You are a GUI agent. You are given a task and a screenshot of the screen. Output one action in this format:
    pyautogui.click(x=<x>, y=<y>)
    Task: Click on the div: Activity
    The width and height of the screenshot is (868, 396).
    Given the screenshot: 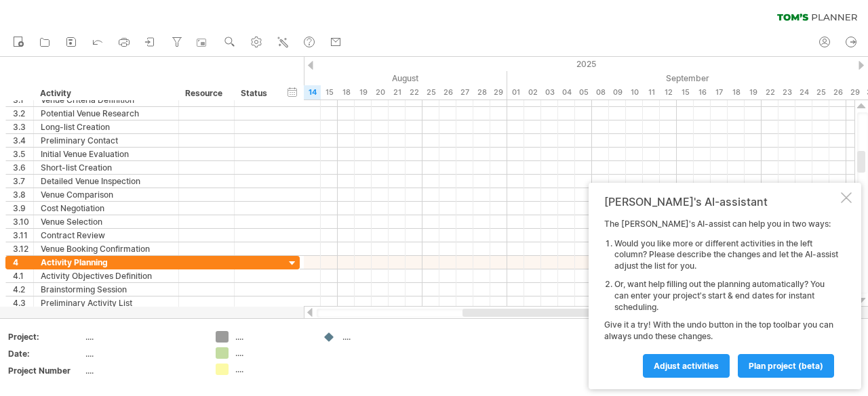 What is the action you would take?
    pyautogui.click(x=105, y=93)
    